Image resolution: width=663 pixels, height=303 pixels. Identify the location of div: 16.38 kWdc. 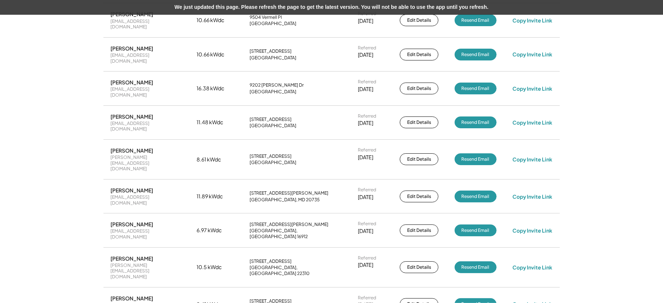
(215, 88).